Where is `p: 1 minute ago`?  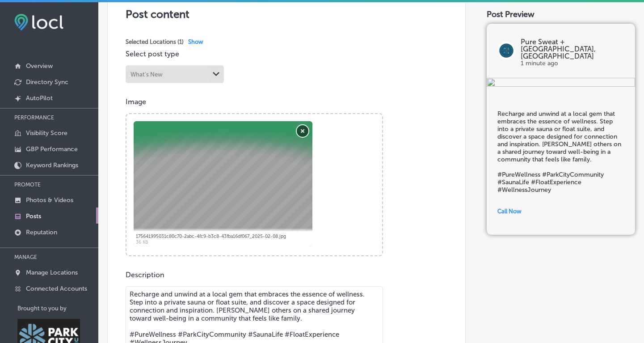 p: 1 minute ago is located at coordinates (572, 63).